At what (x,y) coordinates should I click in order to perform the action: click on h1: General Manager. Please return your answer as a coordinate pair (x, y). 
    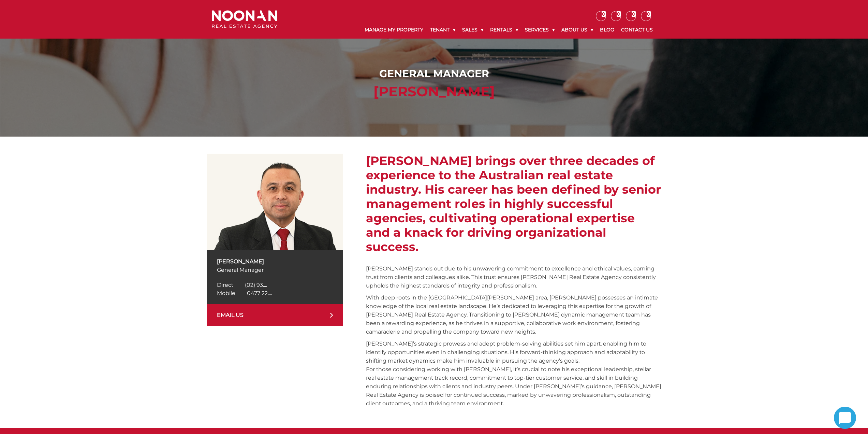
    Looking at the image, I should click on (434, 74).